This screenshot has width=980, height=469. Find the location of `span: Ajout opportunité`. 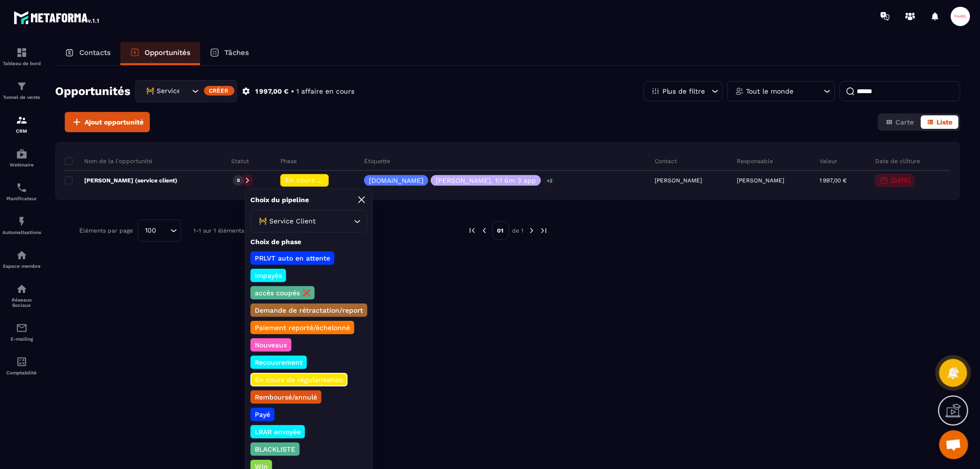

span: Ajout opportunité is located at coordinates (114, 122).